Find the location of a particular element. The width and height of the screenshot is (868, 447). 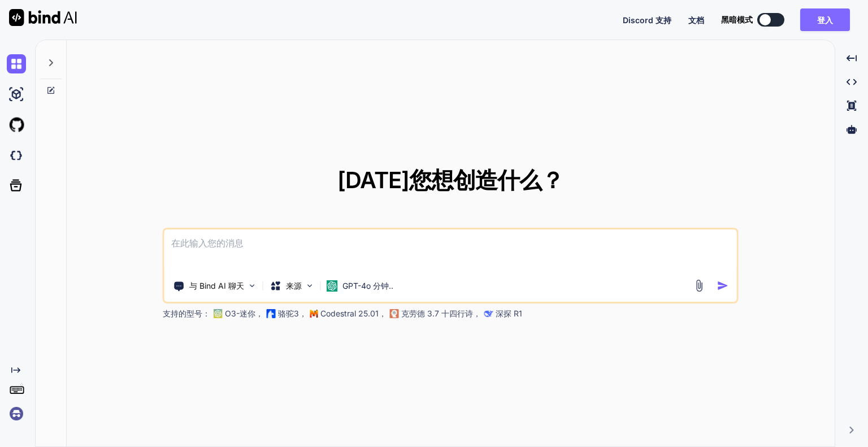

img: 聊天 is located at coordinates (17, 64).